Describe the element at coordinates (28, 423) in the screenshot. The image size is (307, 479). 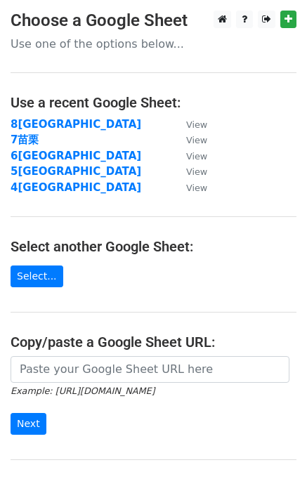
I see `input: Next` at that location.